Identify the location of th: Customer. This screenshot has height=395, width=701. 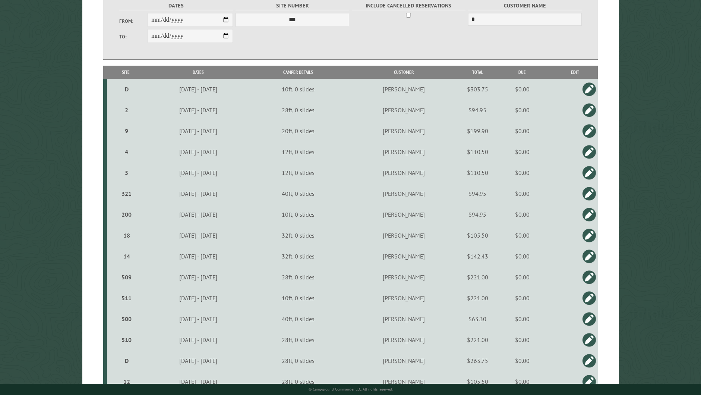
(404, 72).